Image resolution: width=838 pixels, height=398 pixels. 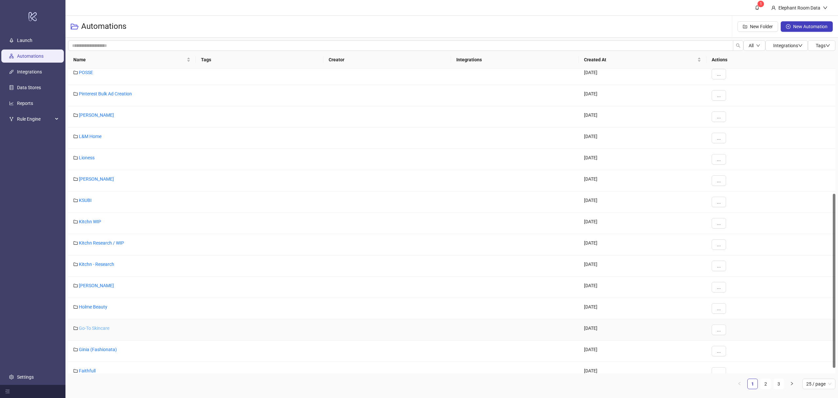 I want to click on span: Integrations, so click(x=788, y=46).